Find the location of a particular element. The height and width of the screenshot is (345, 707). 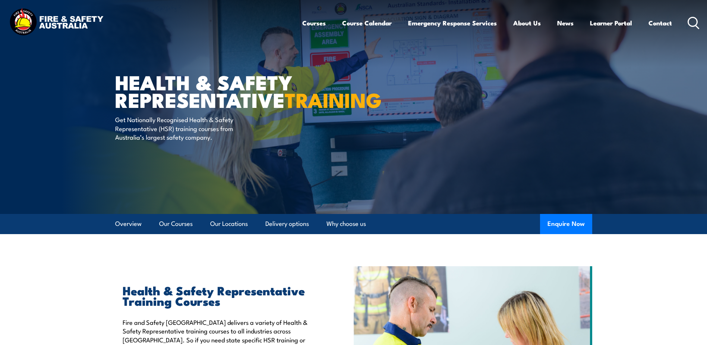

a: Delivery options is located at coordinates (287, 223).